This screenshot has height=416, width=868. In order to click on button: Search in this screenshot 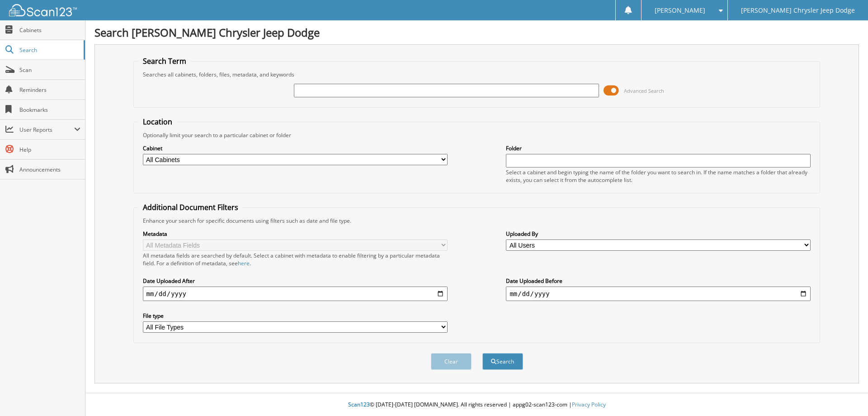, I will do `click(503, 361)`.